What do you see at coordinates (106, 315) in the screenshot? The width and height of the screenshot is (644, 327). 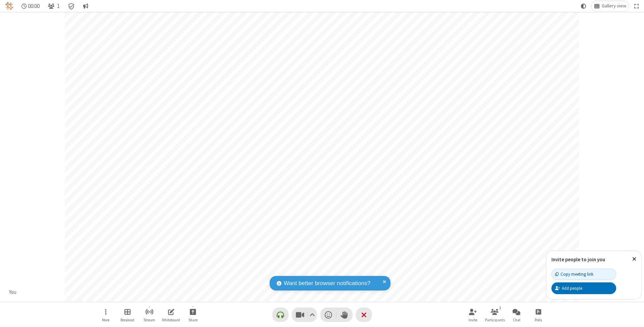 I see `button: Open menu` at bounding box center [106, 315].